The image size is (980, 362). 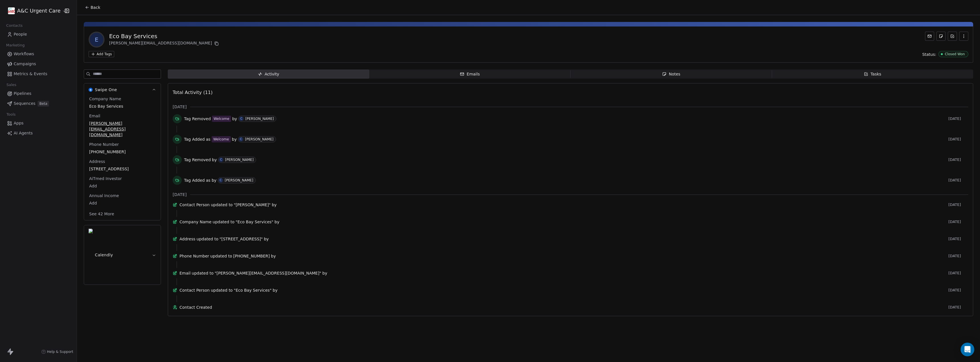 What do you see at coordinates (11, 11) in the screenshot?
I see `img: A&C%20Urgent%20Care.png` at bounding box center [11, 11].